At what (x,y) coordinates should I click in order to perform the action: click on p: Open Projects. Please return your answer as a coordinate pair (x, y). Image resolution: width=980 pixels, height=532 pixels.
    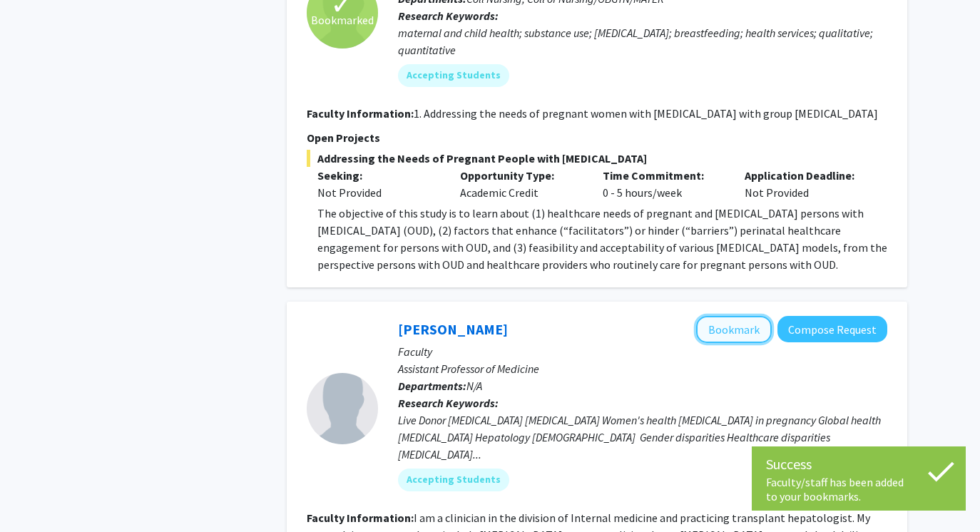
    Looking at the image, I should click on (597, 138).